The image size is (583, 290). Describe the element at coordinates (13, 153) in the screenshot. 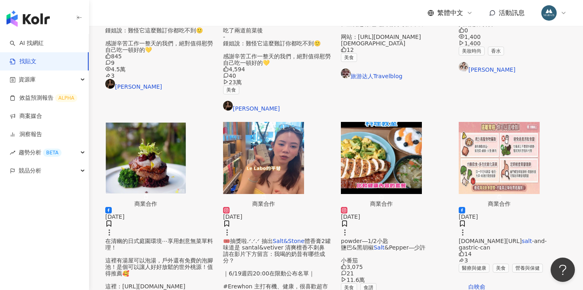

I see `span: rise` at that location.